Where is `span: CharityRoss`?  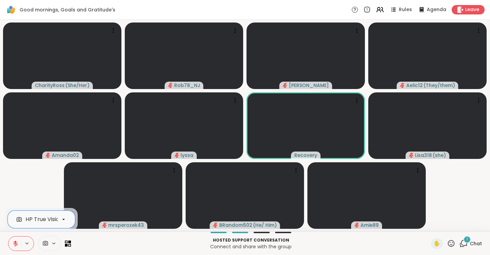
span: CharityRoss is located at coordinates (50, 85).